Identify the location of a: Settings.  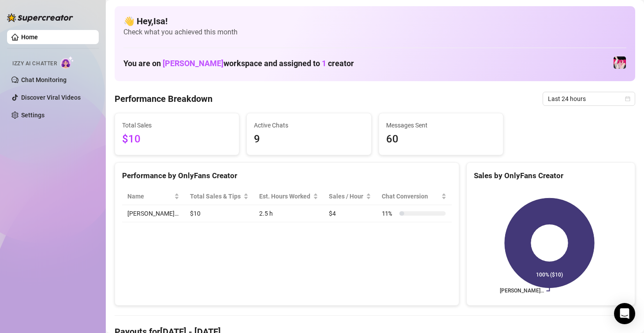
(33, 115).